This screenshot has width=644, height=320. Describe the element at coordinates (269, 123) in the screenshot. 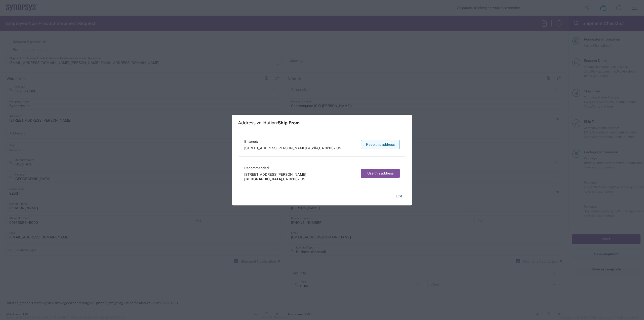

I see `h1: Address validation:` at that location.